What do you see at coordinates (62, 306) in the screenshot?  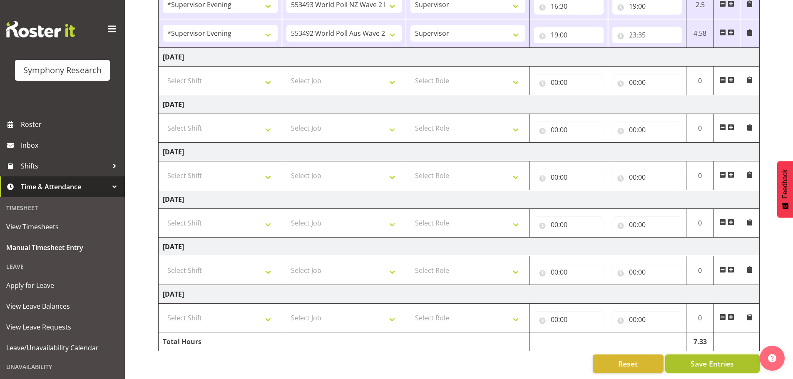 I see `a: View Leave Balances` at bounding box center [62, 306].